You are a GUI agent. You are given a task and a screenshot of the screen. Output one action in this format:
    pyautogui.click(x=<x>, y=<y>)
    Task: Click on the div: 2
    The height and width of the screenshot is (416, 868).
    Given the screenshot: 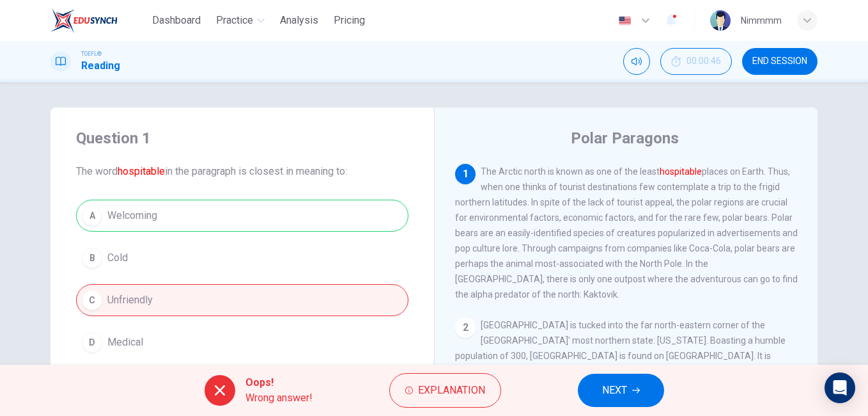 What is the action you would take?
    pyautogui.click(x=465, y=328)
    